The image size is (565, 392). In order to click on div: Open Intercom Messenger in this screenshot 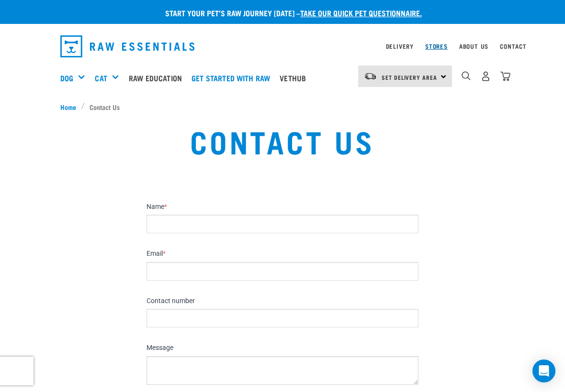, I will do `click(544, 371)`.